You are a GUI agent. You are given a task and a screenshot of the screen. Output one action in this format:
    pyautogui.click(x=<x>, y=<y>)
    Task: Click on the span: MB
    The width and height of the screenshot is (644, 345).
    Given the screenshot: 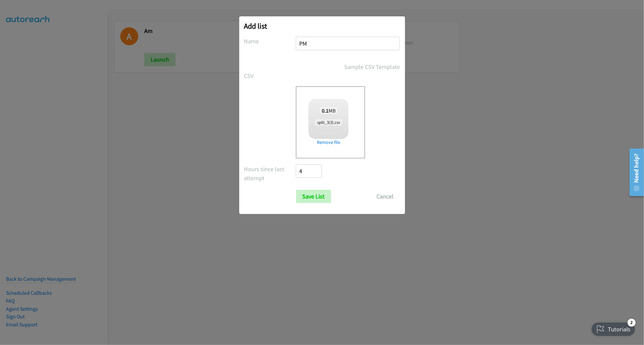 What is the action you would take?
    pyautogui.click(x=329, y=111)
    